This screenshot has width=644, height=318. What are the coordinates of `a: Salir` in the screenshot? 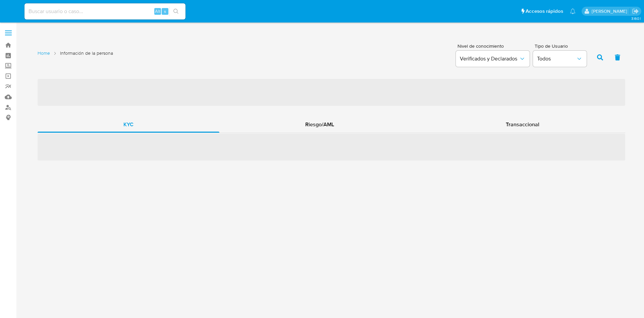 It's located at (636, 11).